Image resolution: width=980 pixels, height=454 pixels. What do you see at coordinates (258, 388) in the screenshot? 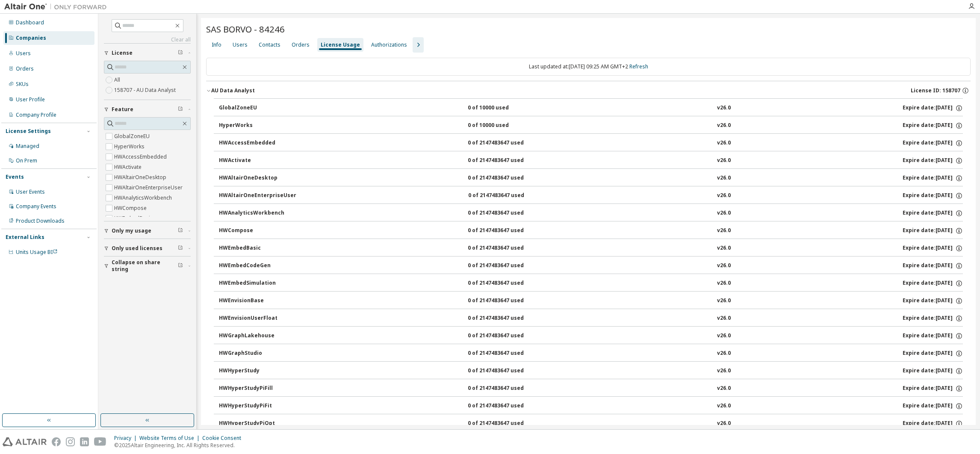
I see `div: HWHyperStudyPiFill` at bounding box center [258, 388].